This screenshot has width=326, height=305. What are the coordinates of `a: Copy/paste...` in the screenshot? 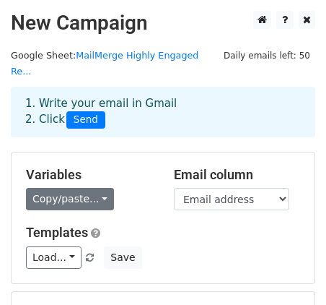 It's located at (70, 199).